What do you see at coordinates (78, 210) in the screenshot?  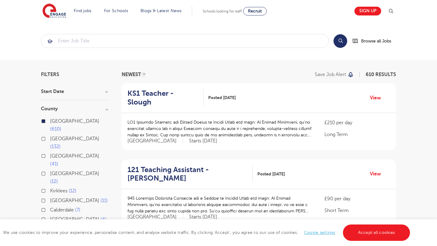 I see `span: 7` at bounding box center [78, 210].